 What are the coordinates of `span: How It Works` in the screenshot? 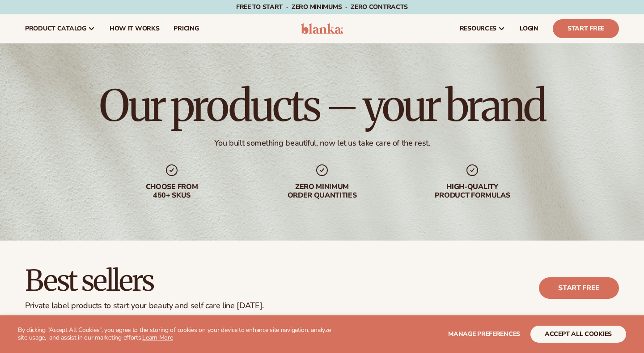 It's located at (134, 29).